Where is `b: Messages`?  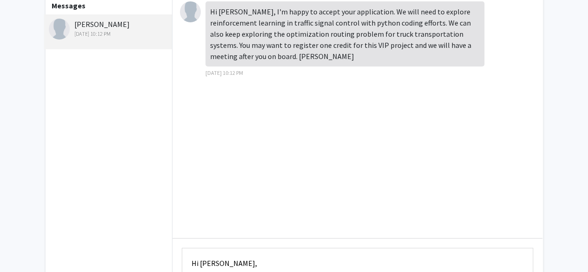 b: Messages is located at coordinates (68, 6).